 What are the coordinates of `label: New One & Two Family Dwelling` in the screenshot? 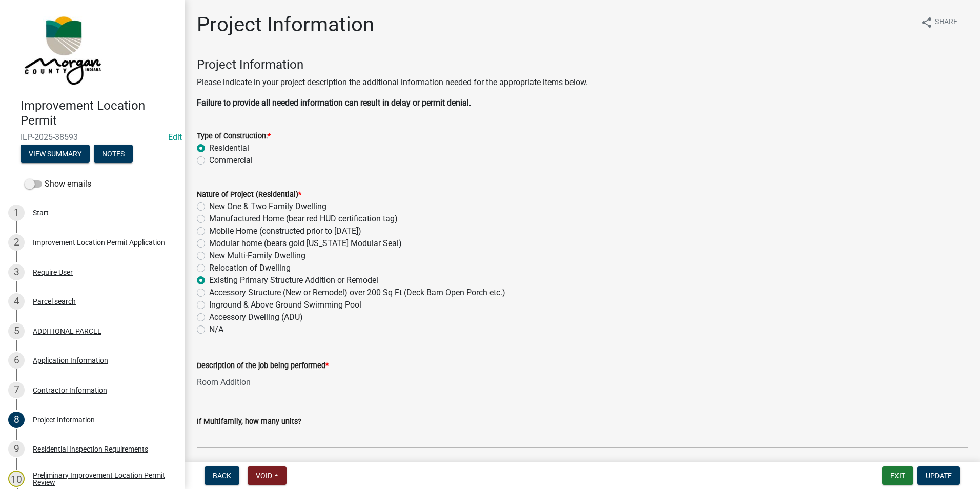 It's located at (268, 207).